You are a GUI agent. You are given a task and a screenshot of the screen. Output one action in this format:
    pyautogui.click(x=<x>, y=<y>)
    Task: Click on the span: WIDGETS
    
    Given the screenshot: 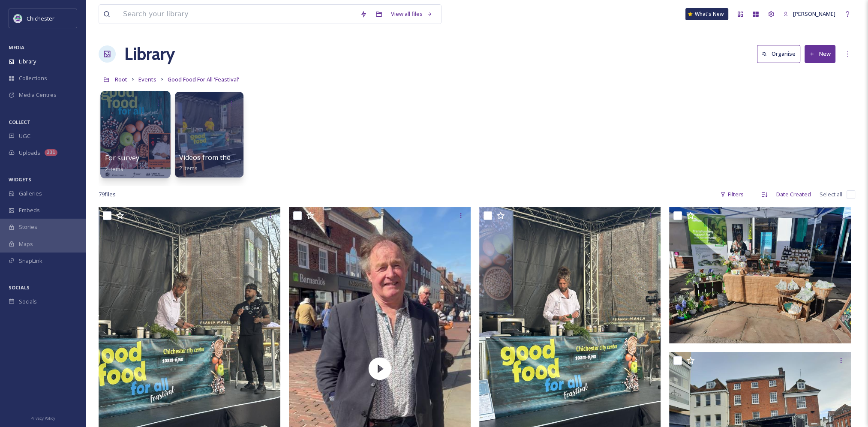 What is the action you would take?
    pyautogui.click(x=20, y=179)
    